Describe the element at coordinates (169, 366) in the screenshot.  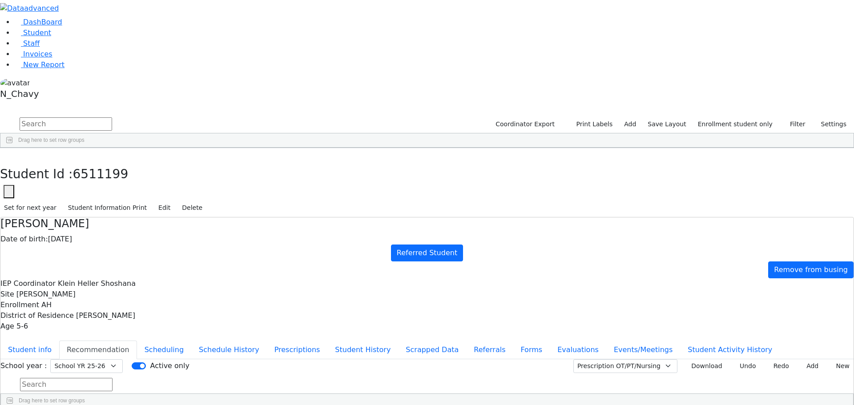
I see `label: Active only` at that location.